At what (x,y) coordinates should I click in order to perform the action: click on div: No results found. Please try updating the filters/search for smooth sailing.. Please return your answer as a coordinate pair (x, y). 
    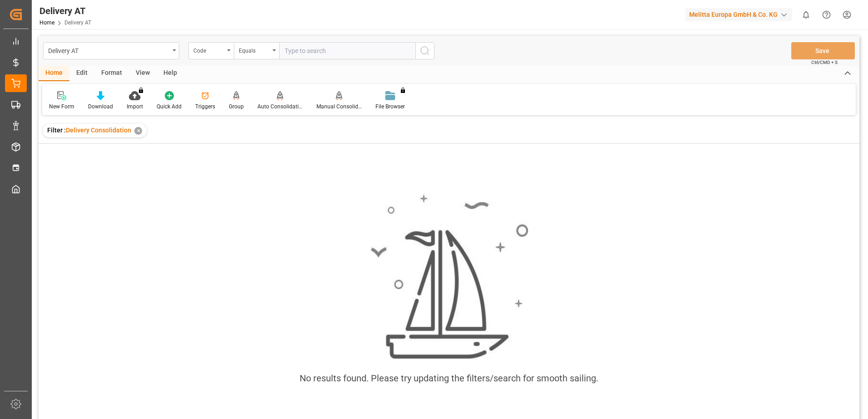
    Looking at the image, I should click on (449, 379).